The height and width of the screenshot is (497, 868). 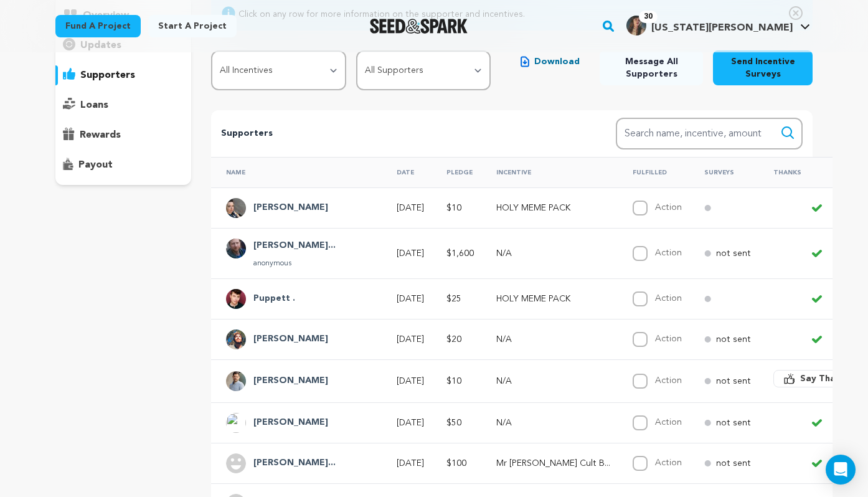 I want to click on img: Action1.jpg, so click(x=636, y=26).